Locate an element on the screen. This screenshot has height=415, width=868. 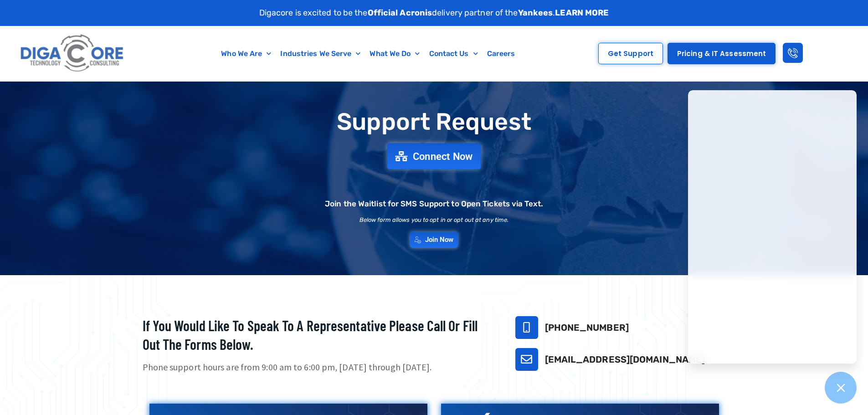
h2: If you would like to speak to a representative please call or fill out the forms below. is located at coordinates (317, 335).